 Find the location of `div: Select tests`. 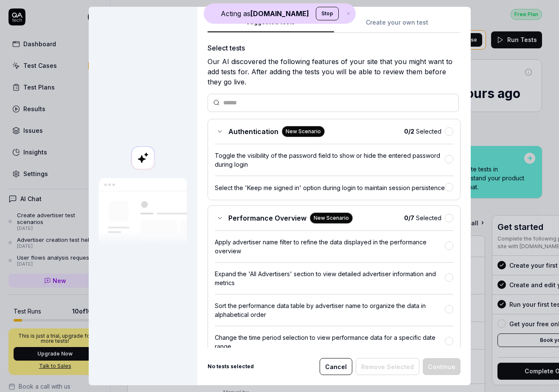

div: Select tests is located at coordinates (334, 48).